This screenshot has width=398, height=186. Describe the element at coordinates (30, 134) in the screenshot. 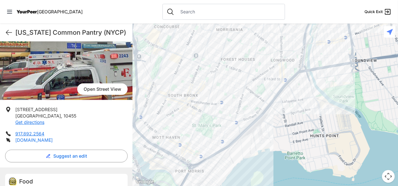

I see `a: 917.892.2564` at that location.